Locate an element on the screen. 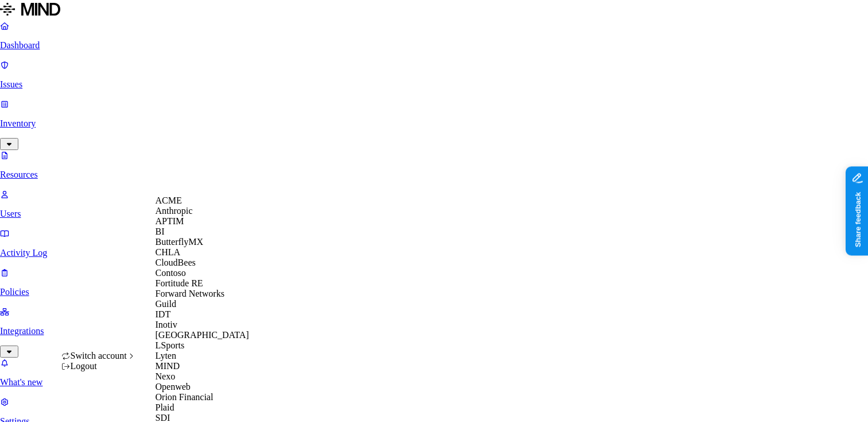 The height and width of the screenshot is (422, 868). span: Lyten is located at coordinates (166, 355).